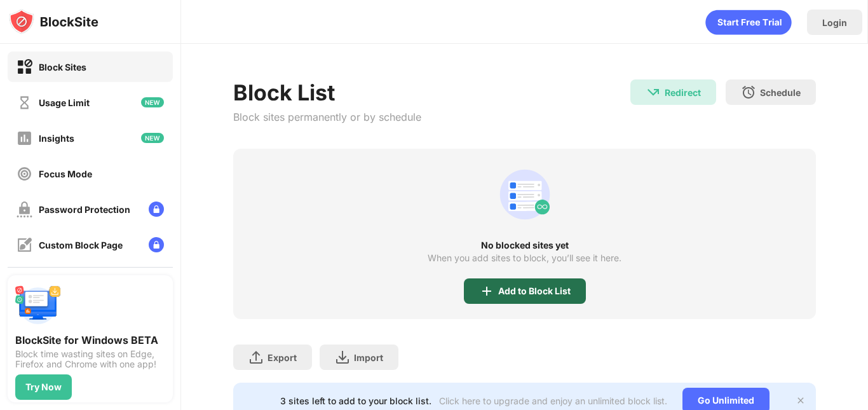 This screenshot has width=868, height=410. Describe the element at coordinates (24, 174) in the screenshot. I see `img: focus-off.svg` at that location.